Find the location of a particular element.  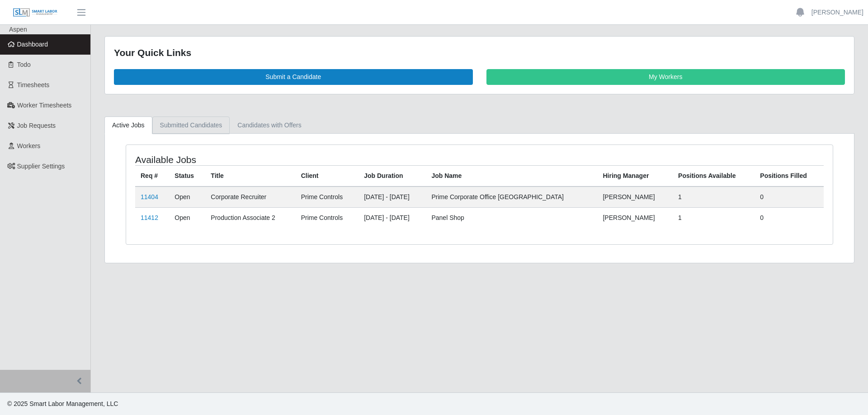

span: © 2025 Smart Labor Management, LLC is located at coordinates (62, 404).